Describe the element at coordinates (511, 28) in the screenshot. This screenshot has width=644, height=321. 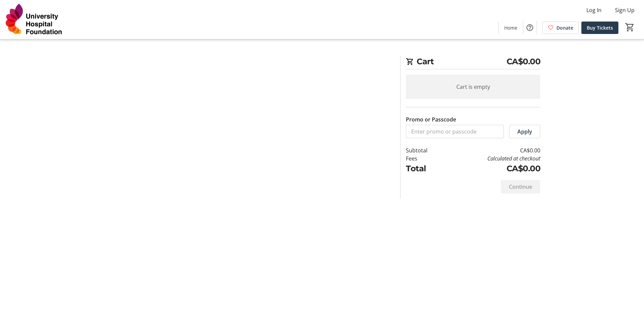
I see `span: Home` at that location.